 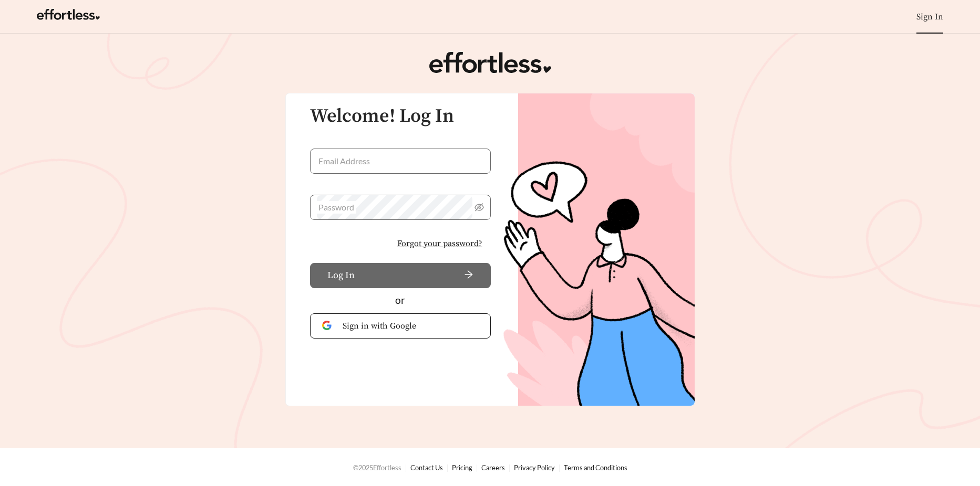 What do you see at coordinates (440, 243) in the screenshot?
I see `button: Forgot your password?` at bounding box center [440, 243].